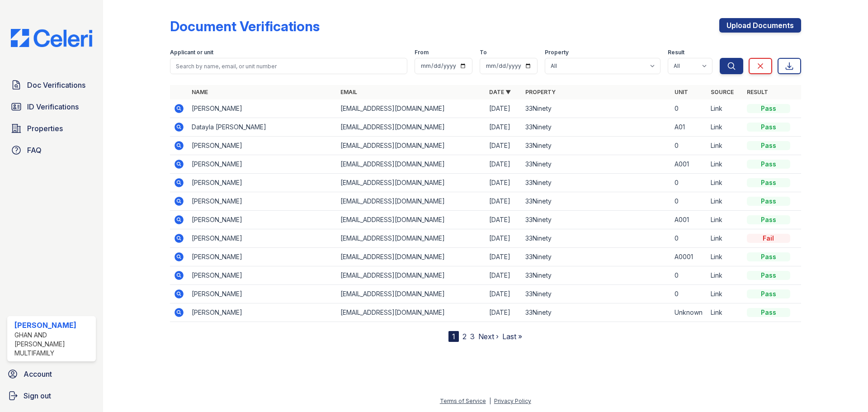  Describe the element at coordinates (52, 396) in the screenshot. I see `button: Sign out` at that location.